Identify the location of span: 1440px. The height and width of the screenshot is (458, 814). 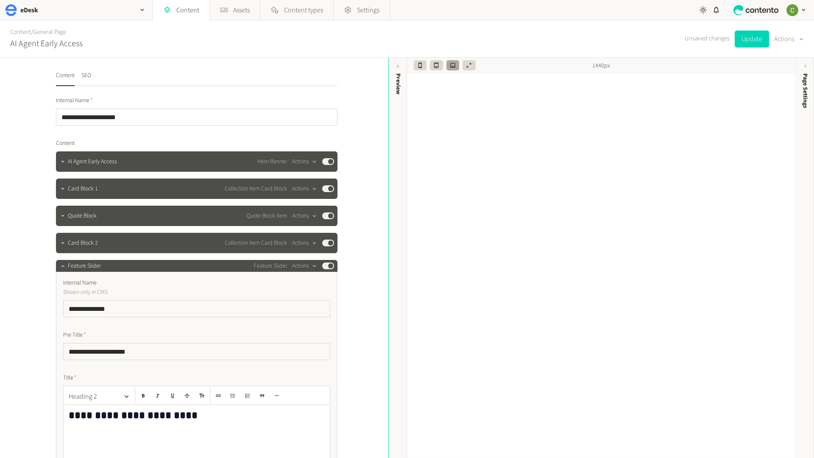
(601, 66).